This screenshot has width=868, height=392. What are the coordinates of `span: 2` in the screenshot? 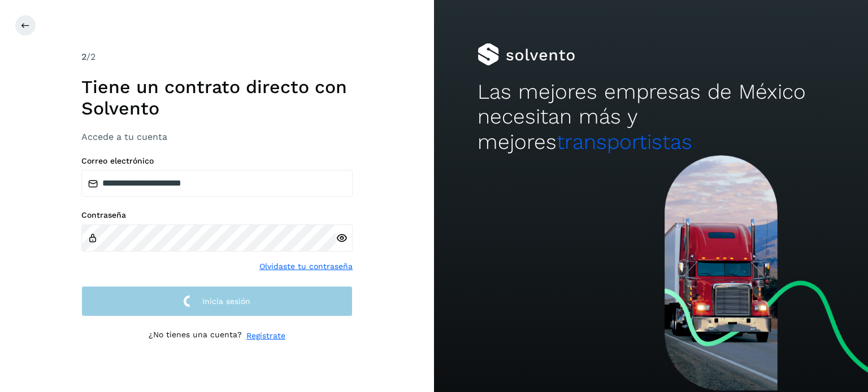 It's located at (84, 56).